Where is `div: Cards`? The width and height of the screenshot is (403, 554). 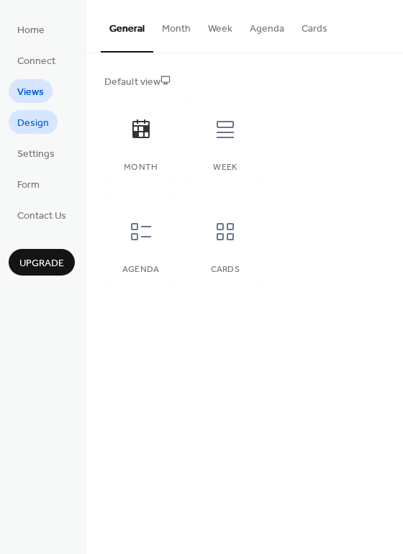 div: Cards is located at coordinates (224, 270).